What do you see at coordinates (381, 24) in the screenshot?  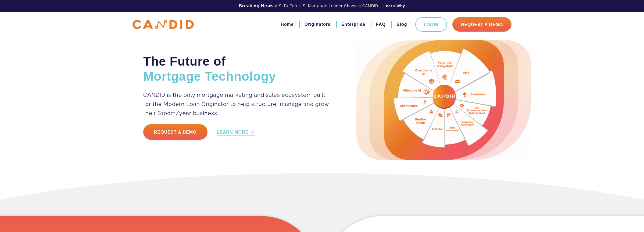 I see `a: FAQ` at bounding box center [381, 24].